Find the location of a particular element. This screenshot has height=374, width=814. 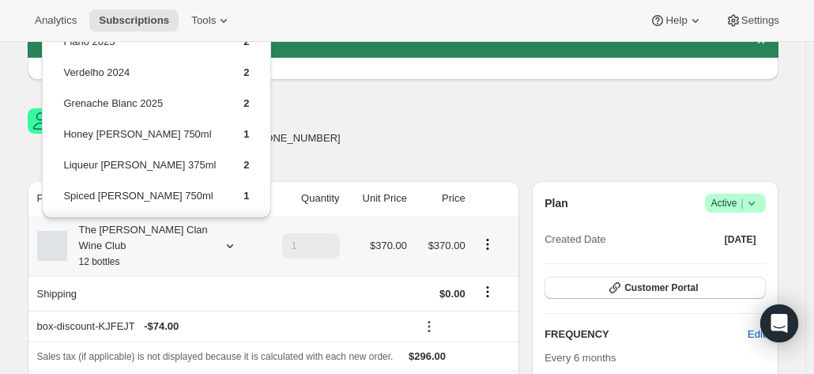

span: Vicki Still is located at coordinates (40, 121).